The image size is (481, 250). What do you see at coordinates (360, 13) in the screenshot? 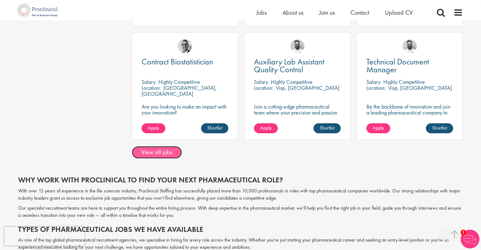
I see `span: Contact` at bounding box center [360, 13].